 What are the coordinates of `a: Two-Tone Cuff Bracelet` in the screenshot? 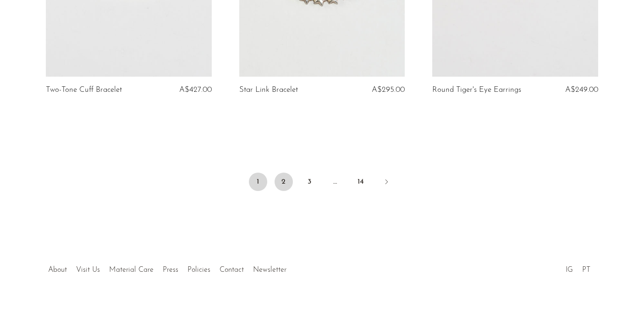 It's located at (84, 90).